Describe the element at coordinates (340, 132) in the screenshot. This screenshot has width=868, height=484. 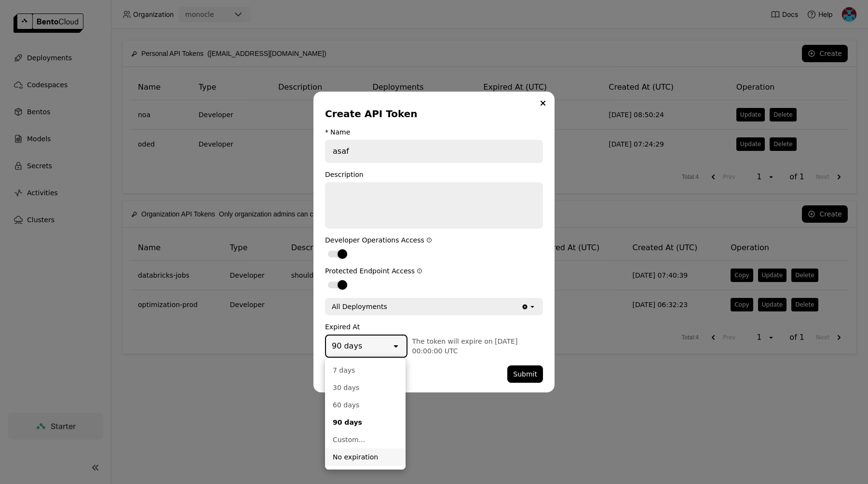
I see `div: Name` at that location.